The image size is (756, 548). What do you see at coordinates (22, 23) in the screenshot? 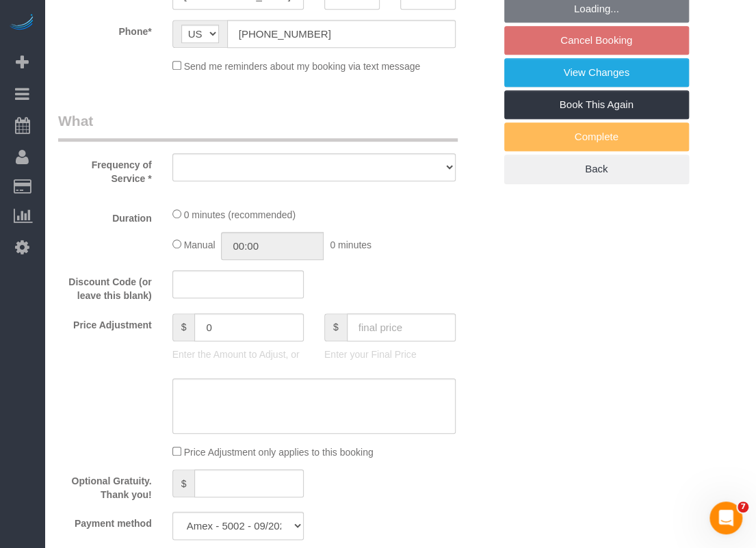
I see `a: Automaid Logo` at bounding box center [22, 23].